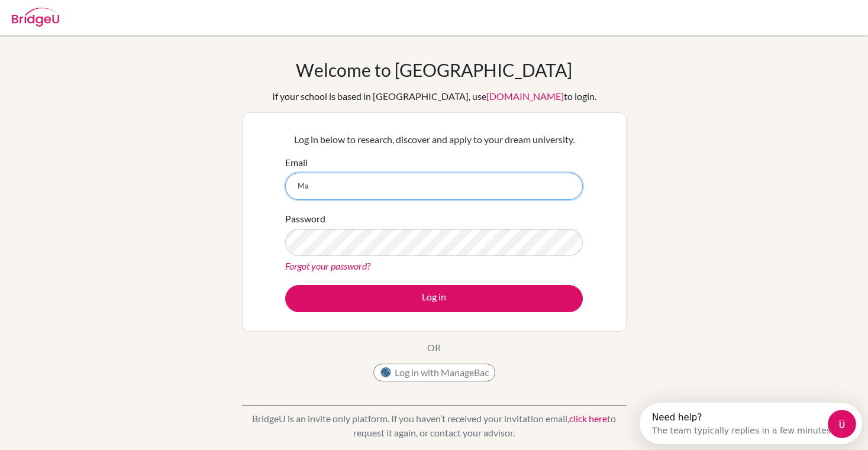  What do you see at coordinates (588, 418) in the screenshot?
I see `a: click here` at bounding box center [588, 418].